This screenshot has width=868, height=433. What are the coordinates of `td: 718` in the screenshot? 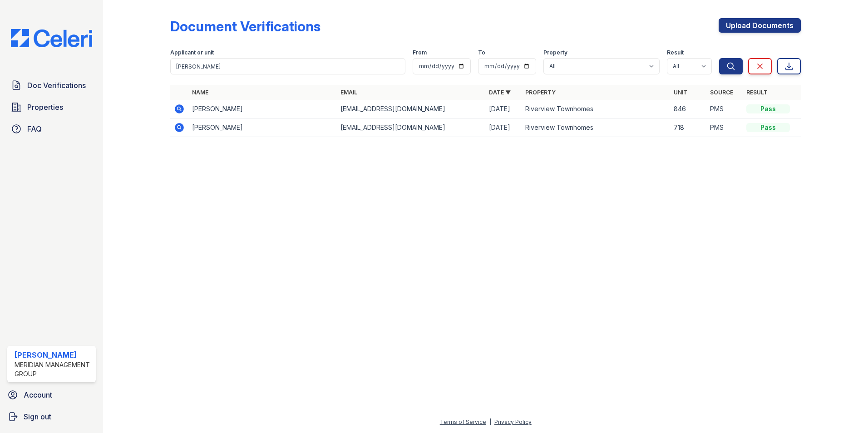 It's located at (688, 127).